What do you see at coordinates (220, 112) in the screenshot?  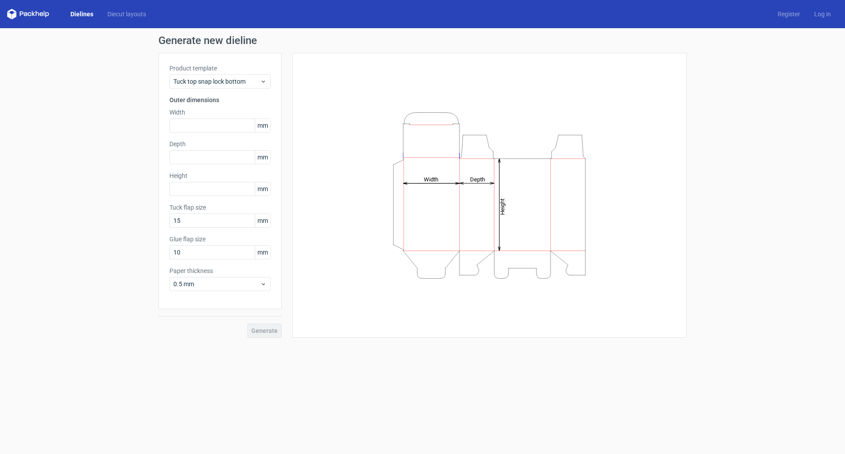 I see `label: Width` at bounding box center [220, 112].